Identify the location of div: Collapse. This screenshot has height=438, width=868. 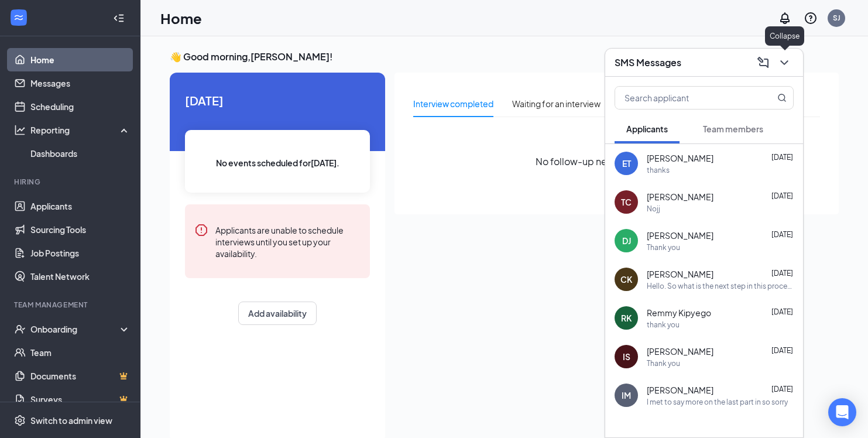
(784, 36).